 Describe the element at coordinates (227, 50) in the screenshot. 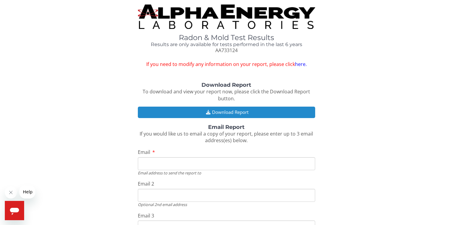

I see `span: AA733124` at that location.